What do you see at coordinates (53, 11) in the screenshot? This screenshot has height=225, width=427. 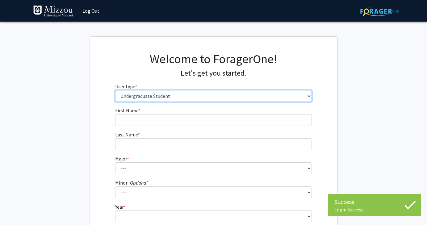 I see `img: University of Missouri Logo` at bounding box center [53, 11].